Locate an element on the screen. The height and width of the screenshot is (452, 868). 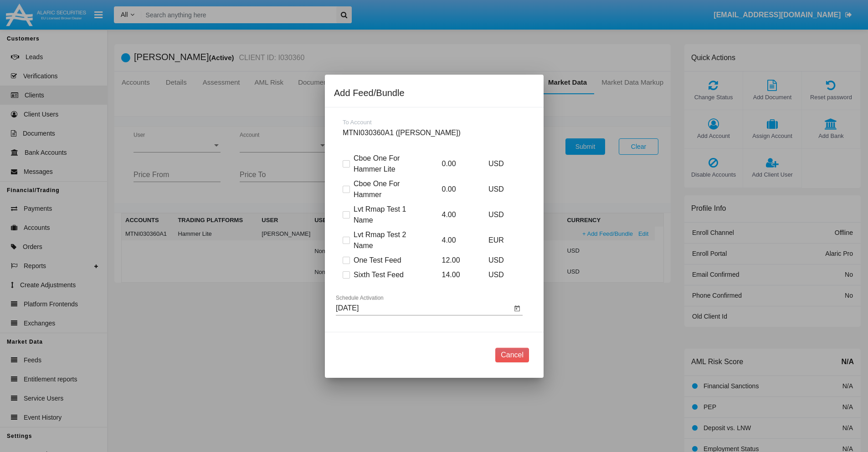
p: EUR is located at coordinates (502, 240).